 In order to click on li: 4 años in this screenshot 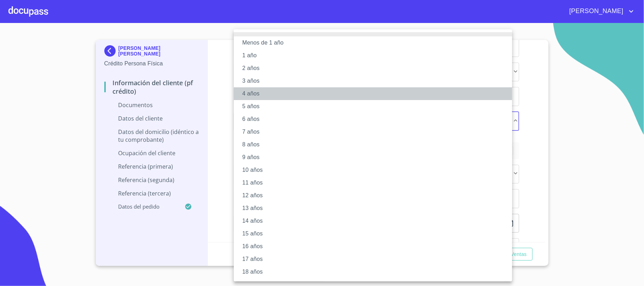, I will do `click(377, 94)`.